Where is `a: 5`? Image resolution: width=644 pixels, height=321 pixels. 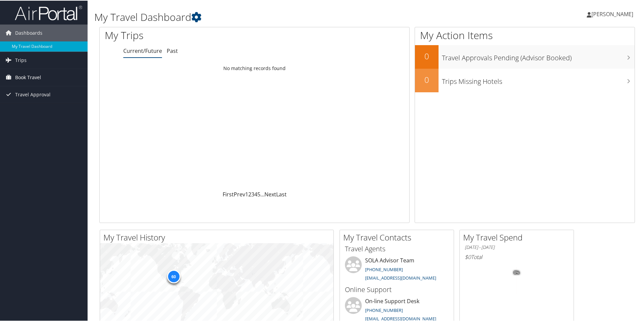
a: 5 is located at coordinates (258, 194).